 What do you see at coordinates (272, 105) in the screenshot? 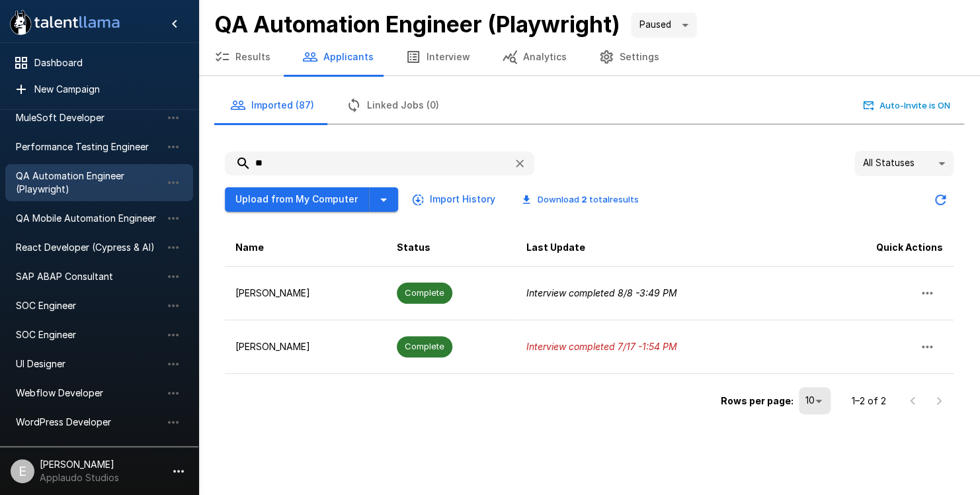
I see `button: Imported (87)` at bounding box center [272, 105].